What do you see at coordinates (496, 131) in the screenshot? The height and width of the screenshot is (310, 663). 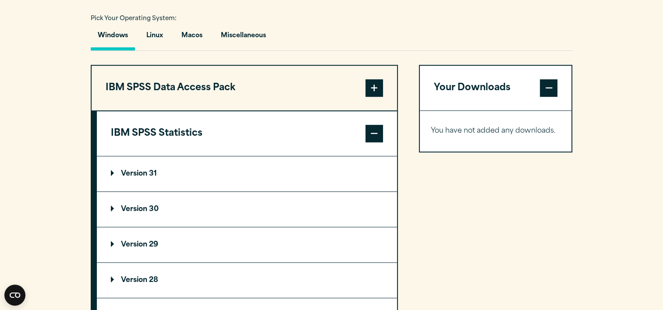 I see `p: You have not added any downloads.` at bounding box center [496, 131].